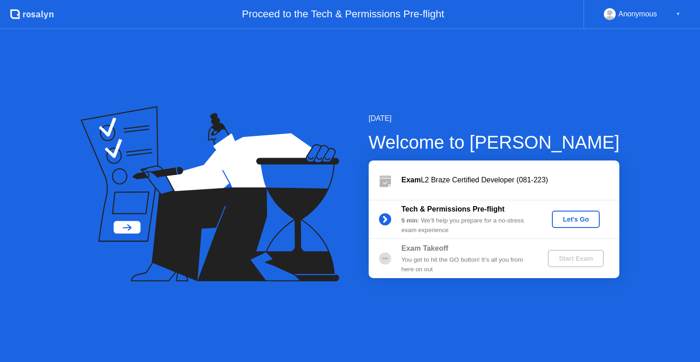 The image size is (700, 362). Describe the element at coordinates (576, 219) in the screenshot. I see `button: Let's Go` at that location.